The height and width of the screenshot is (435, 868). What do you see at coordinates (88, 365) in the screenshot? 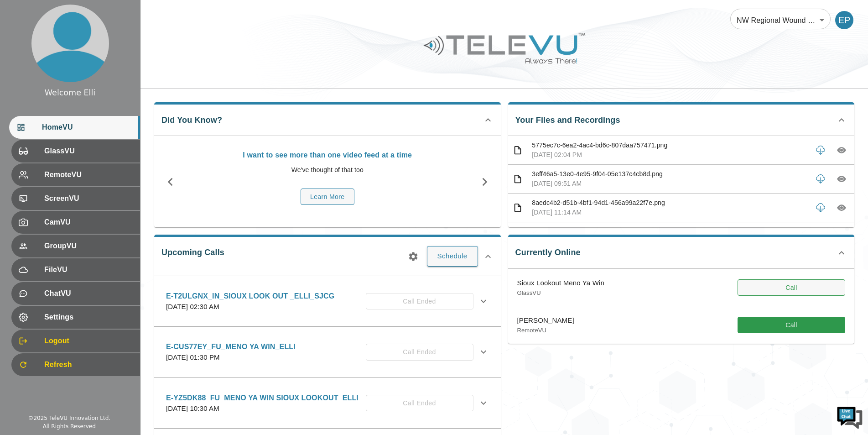
I see `span: Refresh` at bounding box center [88, 365].